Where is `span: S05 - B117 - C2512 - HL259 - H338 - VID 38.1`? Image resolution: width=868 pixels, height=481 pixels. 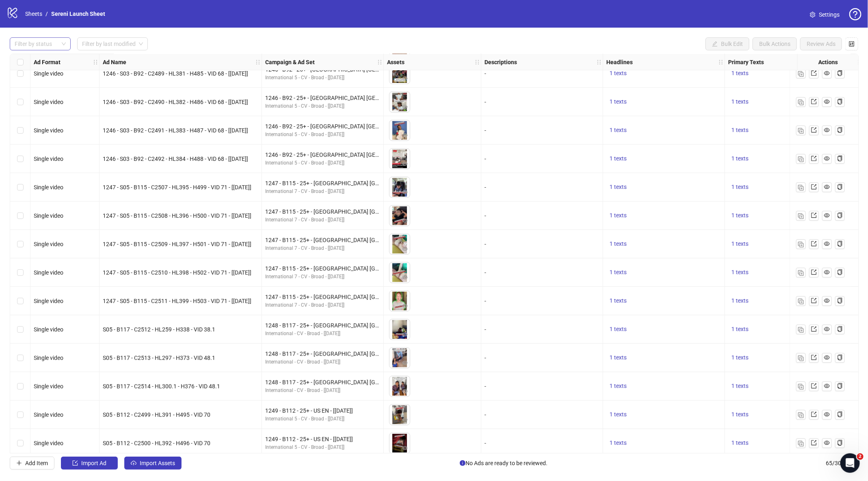
span: S05 - B117 - C2512 - HL259 - H338 - VID 38.1 is located at coordinates (159, 329).